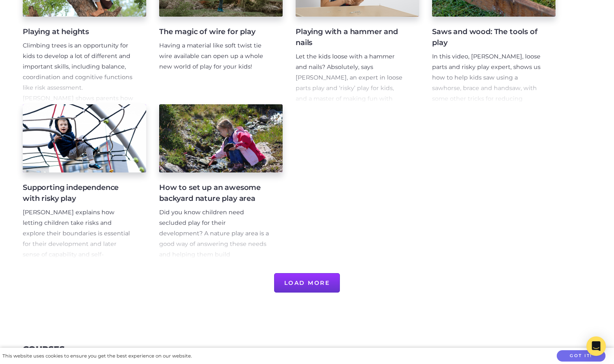 The image size is (614, 364). Describe the element at coordinates (214, 244) in the screenshot. I see `span: Did you know children need secluded play for their development? A nature play area is a good way ...` at that location.